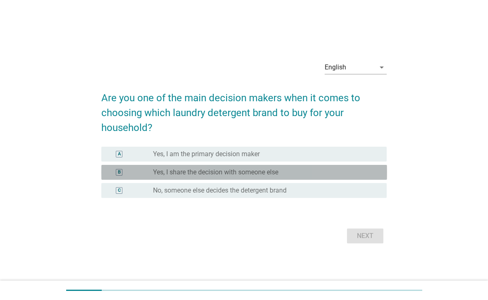 This screenshot has height=300, width=488. Describe the element at coordinates (215, 172) in the screenshot. I see `label: Yes, I share the decision with someone else` at that location.